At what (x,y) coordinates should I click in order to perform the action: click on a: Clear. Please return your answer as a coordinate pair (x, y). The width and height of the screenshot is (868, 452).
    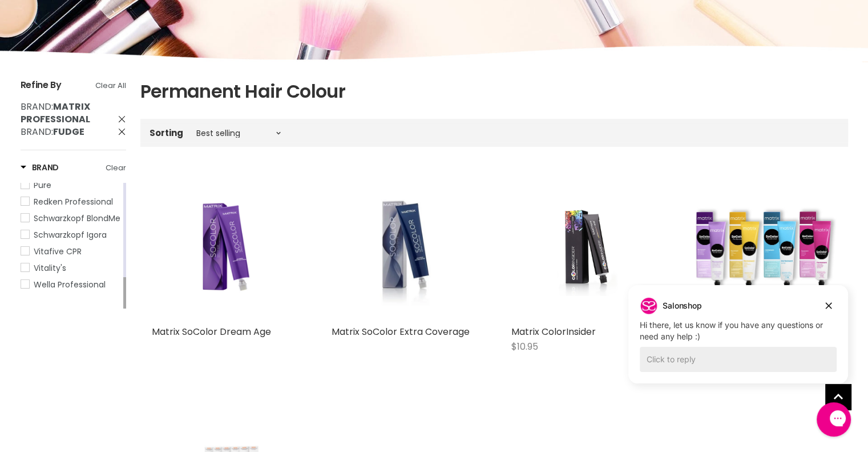
    Looking at the image, I should click on (115, 168).